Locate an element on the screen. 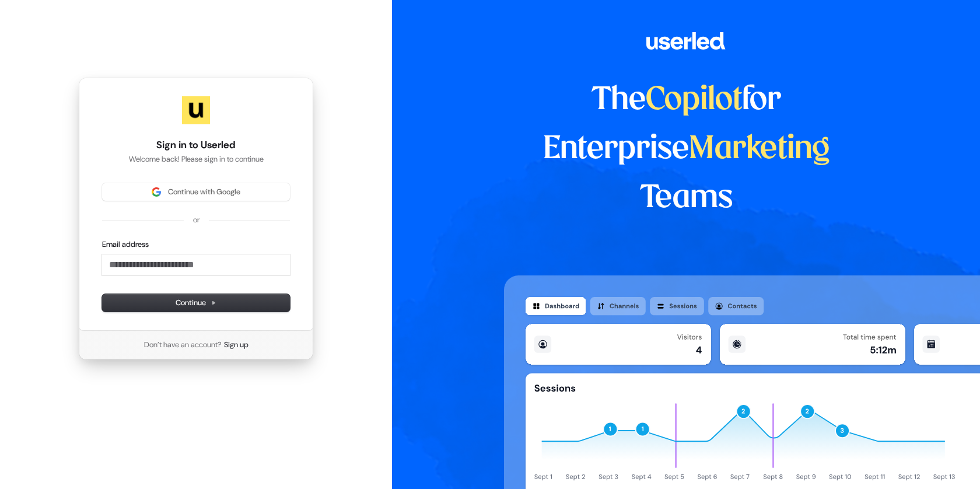 The height and width of the screenshot is (489, 980). span: Marketing is located at coordinates (759, 149).